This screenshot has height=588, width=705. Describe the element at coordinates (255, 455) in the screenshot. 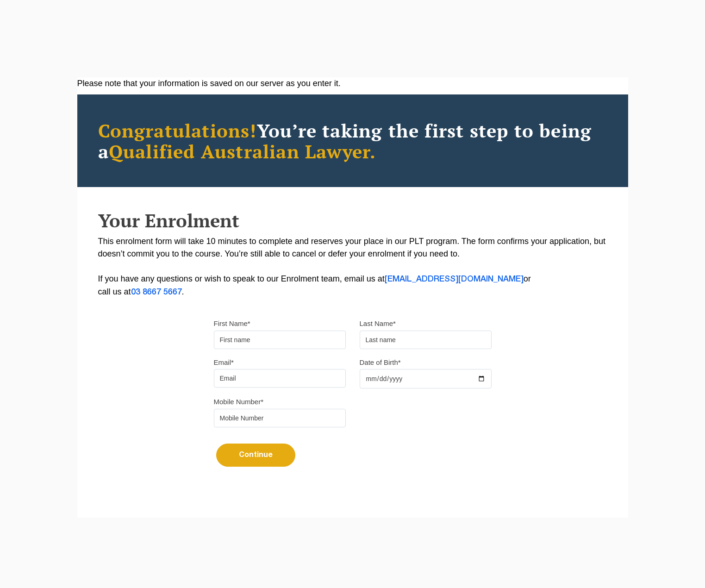

I see `button: Continue` at that location.